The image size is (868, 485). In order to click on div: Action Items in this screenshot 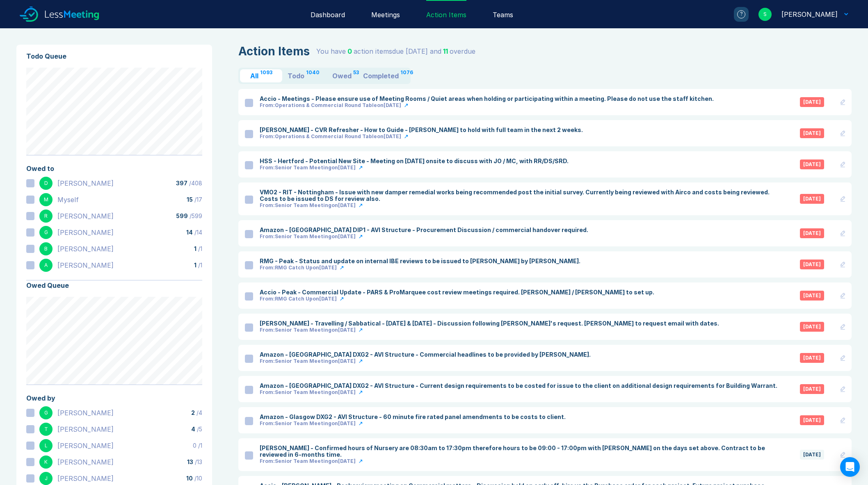, I will do `click(274, 51)`.